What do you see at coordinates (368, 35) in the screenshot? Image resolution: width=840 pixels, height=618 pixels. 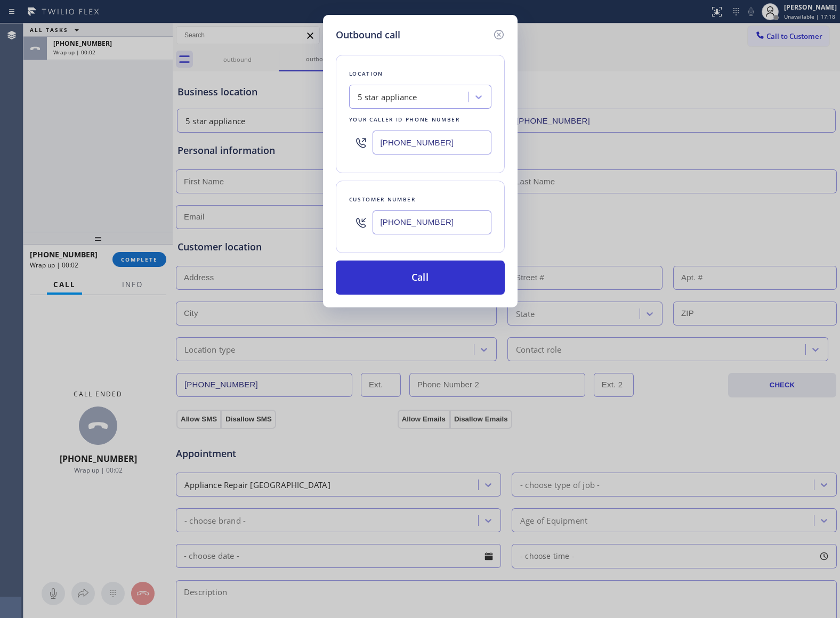 I see `h5: Outbound call` at bounding box center [368, 35].